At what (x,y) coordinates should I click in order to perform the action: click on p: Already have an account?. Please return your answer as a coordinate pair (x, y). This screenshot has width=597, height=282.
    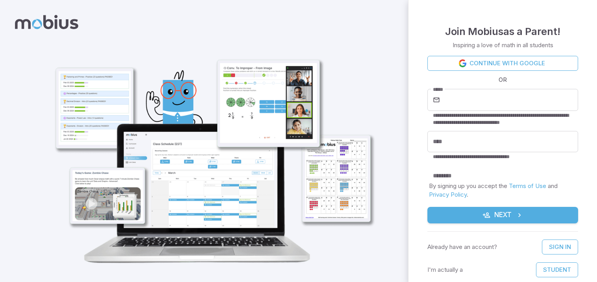
    Looking at the image, I should click on (462, 247).